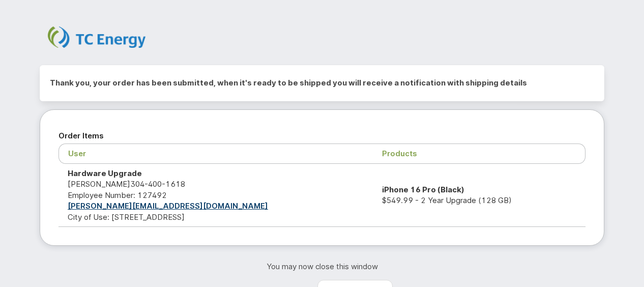  Describe the element at coordinates (322, 83) in the screenshot. I see `h2: Thank you, your order has been submitted, when it's ready to be shipped you will receive a notifi...` at that location.